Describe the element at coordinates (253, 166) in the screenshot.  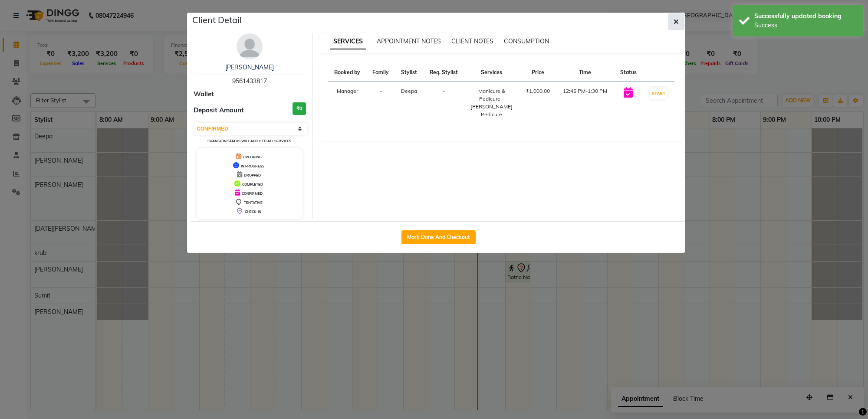
I see `span: IN PROGRESS` at that location.